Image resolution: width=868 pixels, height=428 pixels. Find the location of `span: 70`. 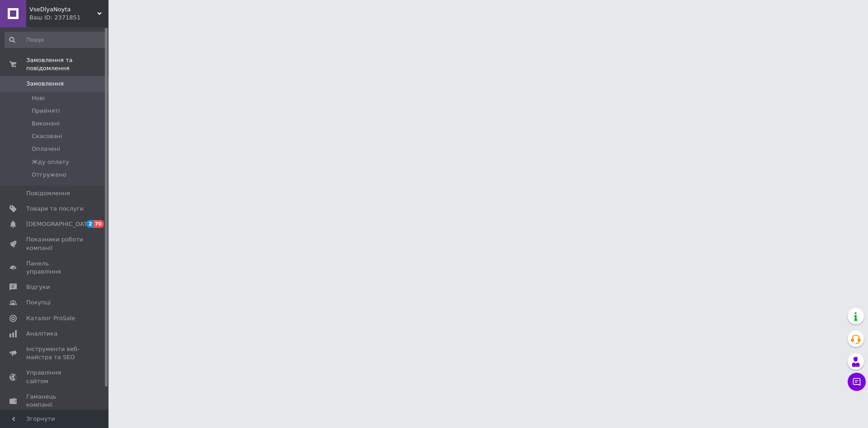

span: 70 is located at coordinates (98, 224).